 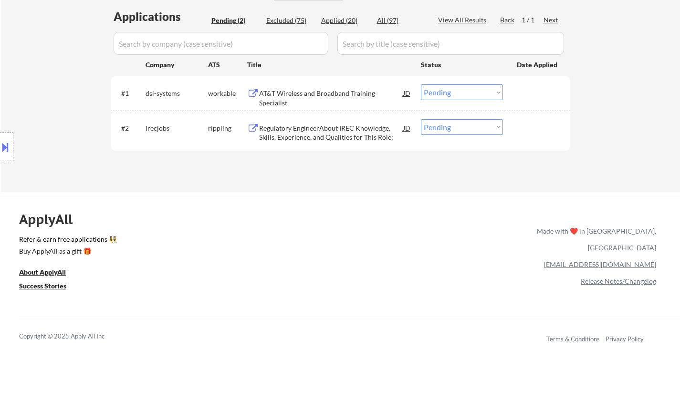 What do you see at coordinates (331, 133) in the screenshot?
I see `div: Regulatory EngineerAbout IREC Knowledge, Skills, Experience, and Qualities for This Role:` at bounding box center [331, 133].